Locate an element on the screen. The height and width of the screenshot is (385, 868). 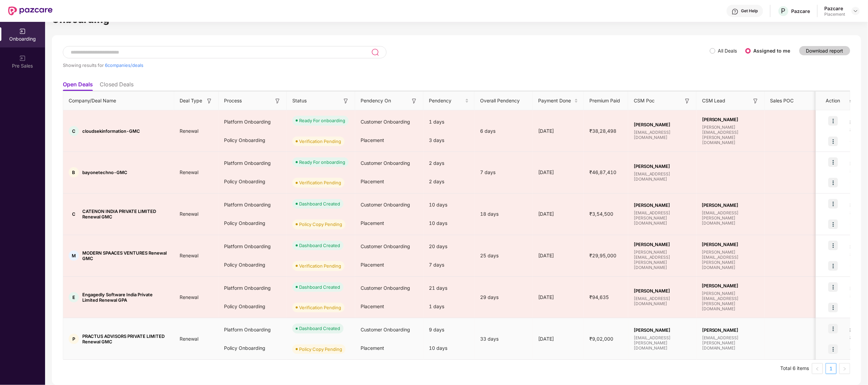
li: Next Page is located at coordinates (845, 369).